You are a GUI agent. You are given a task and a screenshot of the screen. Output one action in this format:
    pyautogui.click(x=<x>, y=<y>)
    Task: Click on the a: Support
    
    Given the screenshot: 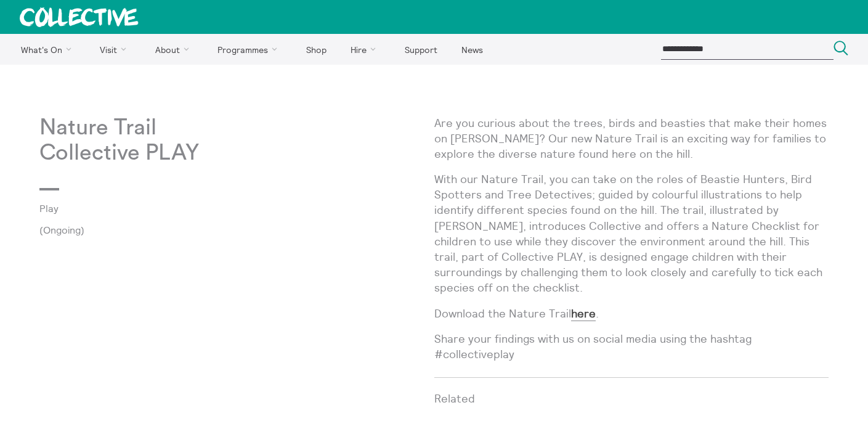 What is the action you would take?
    pyautogui.click(x=421, y=49)
    